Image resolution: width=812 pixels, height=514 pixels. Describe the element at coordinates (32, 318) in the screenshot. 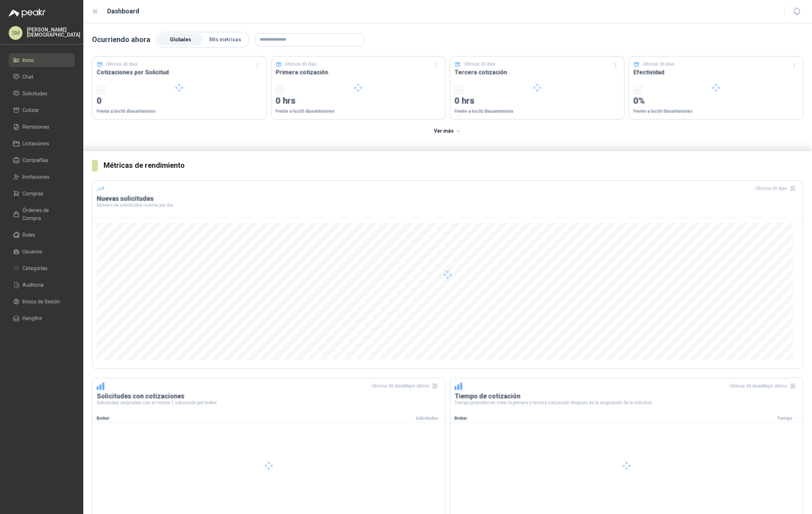

I see `span: Hangfire` at that location.